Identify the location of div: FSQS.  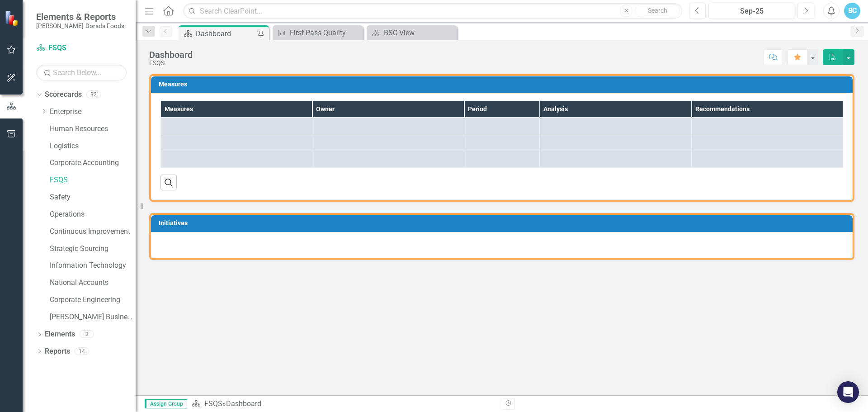
(171, 63).